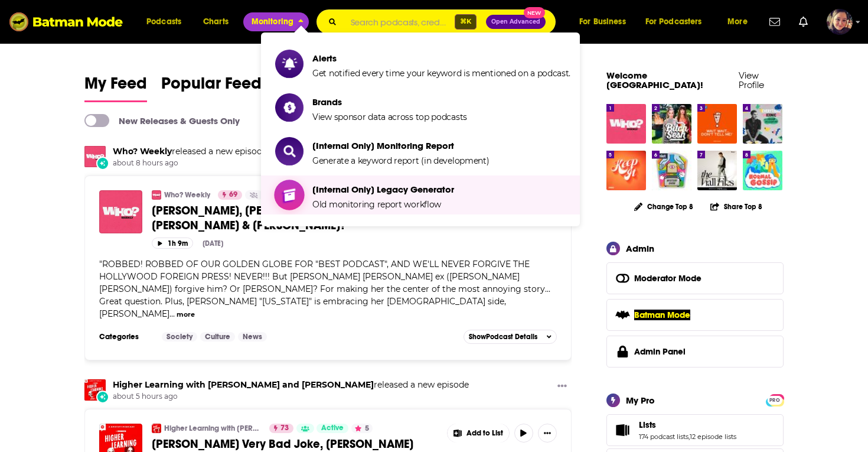 Image resolution: width=868 pixels, height=452 pixels. What do you see at coordinates (515, 22) in the screenshot?
I see `button: Open AdvancedNew` at bounding box center [515, 22].